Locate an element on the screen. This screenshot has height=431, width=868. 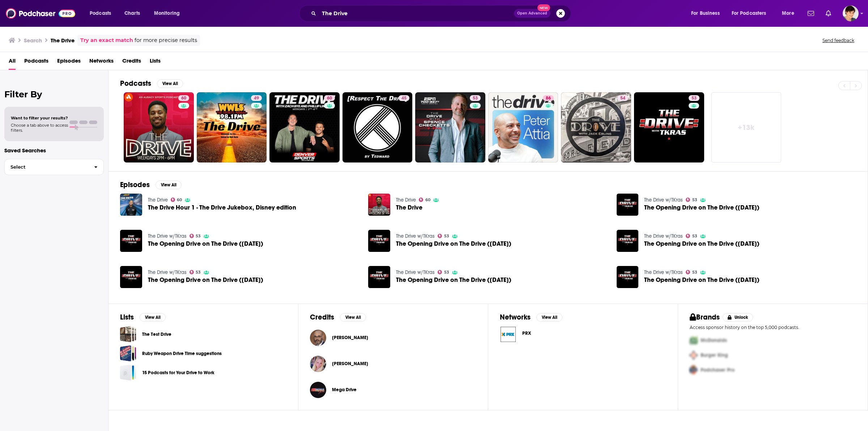
h2: Brands is located at coordinates (705, 317).